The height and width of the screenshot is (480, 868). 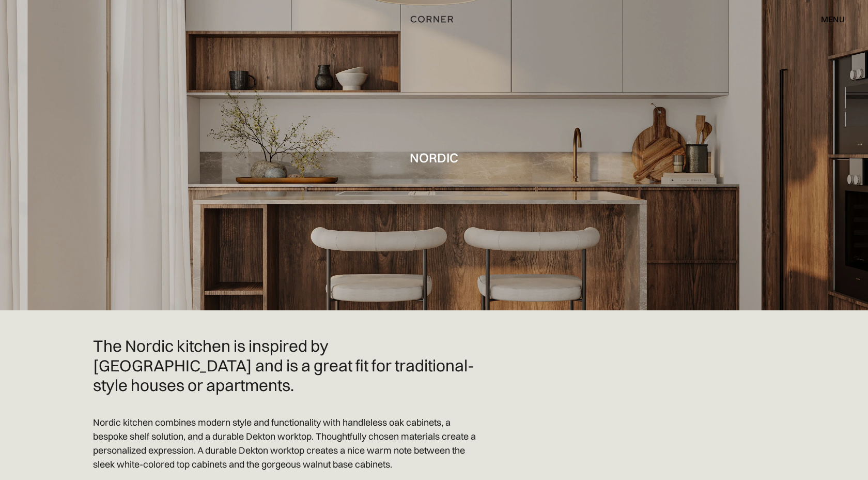 What do you see at coordinates (289, 443) in the screenshot?
I see `p: Nordic kitchen combines modern style and functionality with handleless oak cabinets, a bespoke sh...` at bounding box center [289, 443].